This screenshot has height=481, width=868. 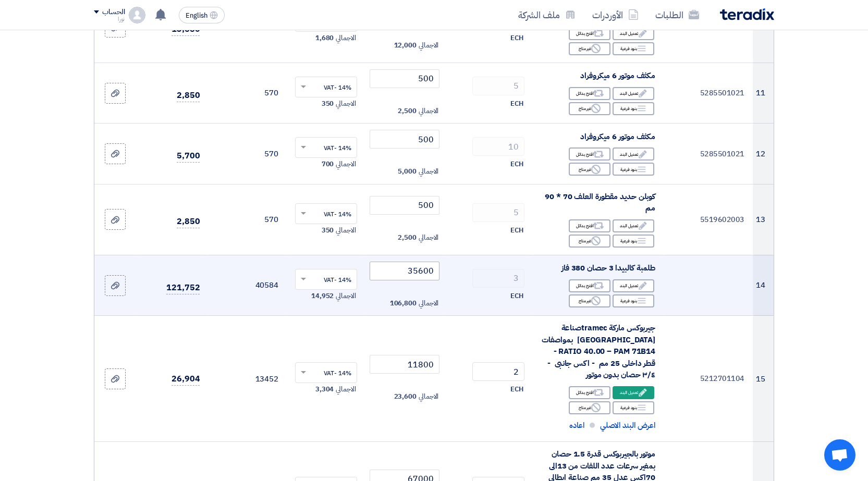 What do you see at coordinates (109, 19) in the screenshot?
I see `div: نورا` at bounding box center [109, 19].